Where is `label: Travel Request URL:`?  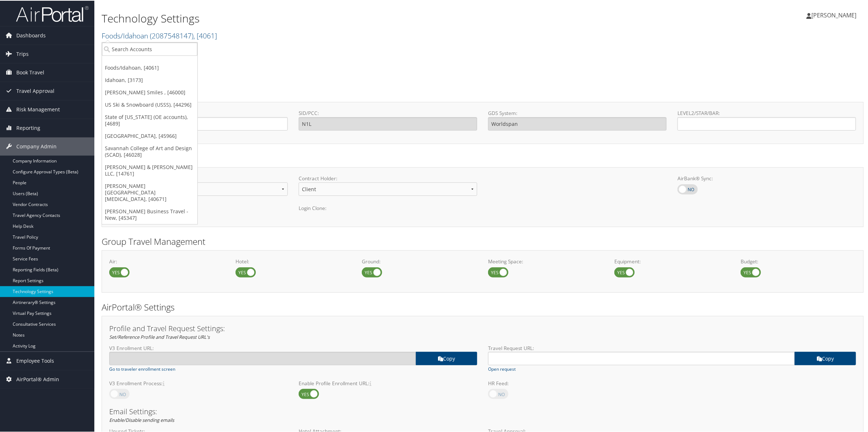 label: Travel Request URL: is located at coordinates (672, 348).